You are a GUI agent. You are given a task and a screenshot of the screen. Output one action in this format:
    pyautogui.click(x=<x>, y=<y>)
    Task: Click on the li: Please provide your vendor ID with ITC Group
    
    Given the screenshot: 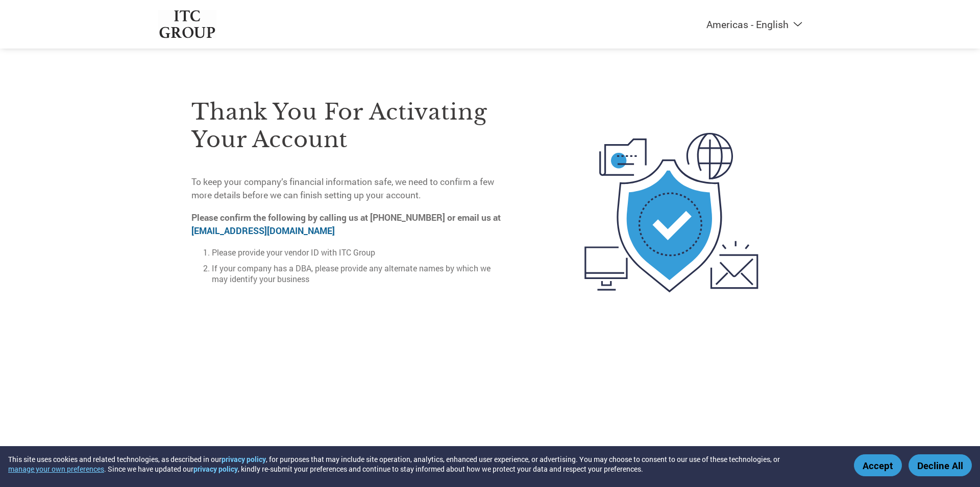 What is the action you would take?
    pyautogui.click(x=360, y=252)
    